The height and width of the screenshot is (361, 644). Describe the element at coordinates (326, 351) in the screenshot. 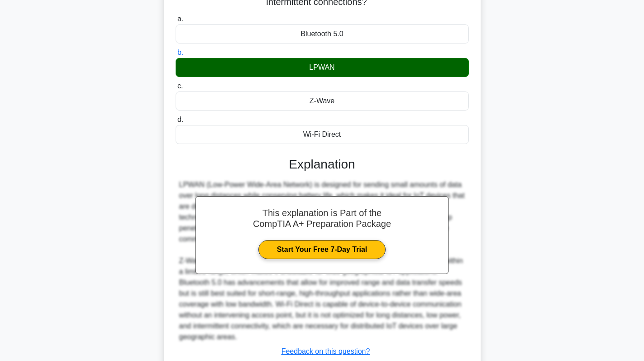

I see `u: Feedback on this question?` at that location.